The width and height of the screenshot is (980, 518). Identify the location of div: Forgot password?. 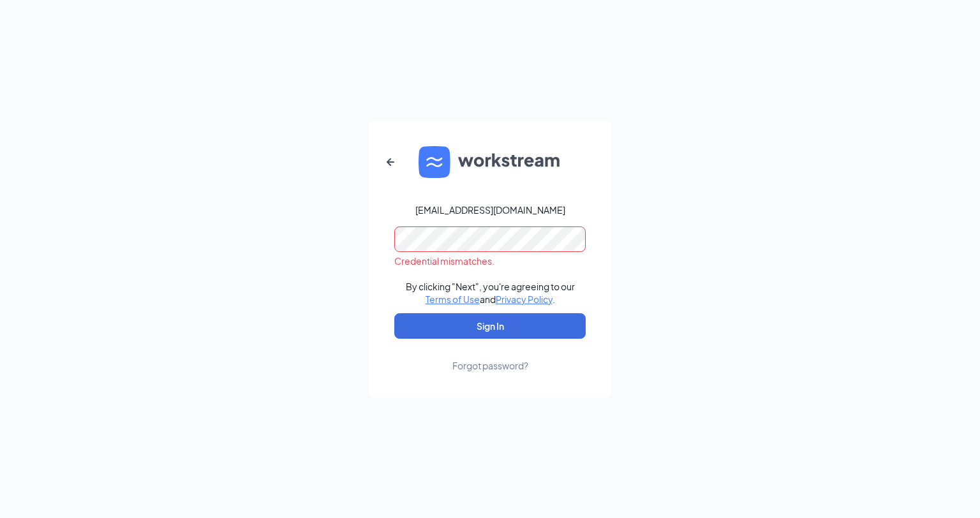
(490, 365).